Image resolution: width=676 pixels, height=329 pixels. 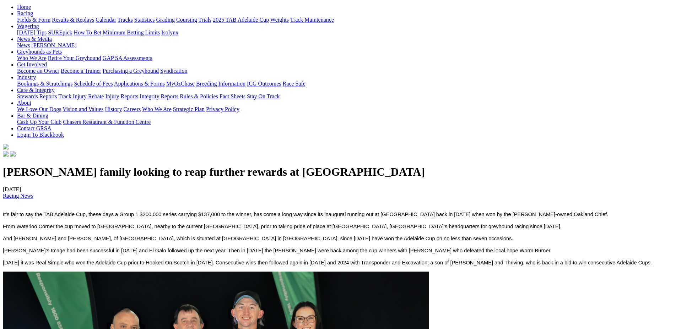 I want to click on a: Track Maintenance, so click(x=312, y=20).